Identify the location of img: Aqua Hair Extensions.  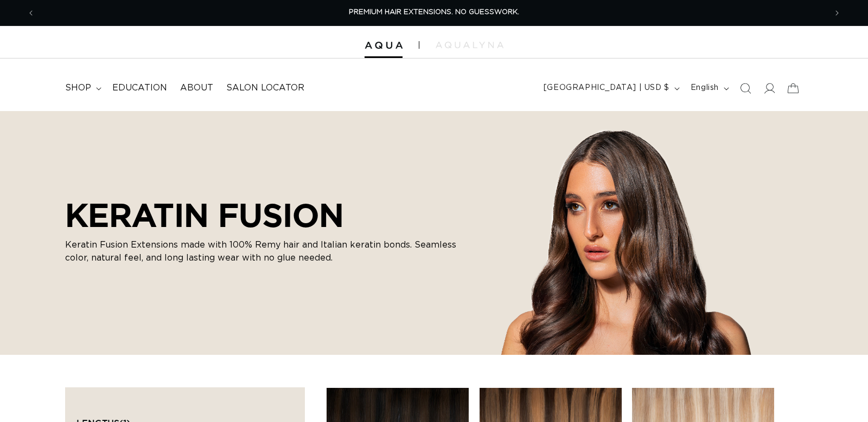
(383, 46).